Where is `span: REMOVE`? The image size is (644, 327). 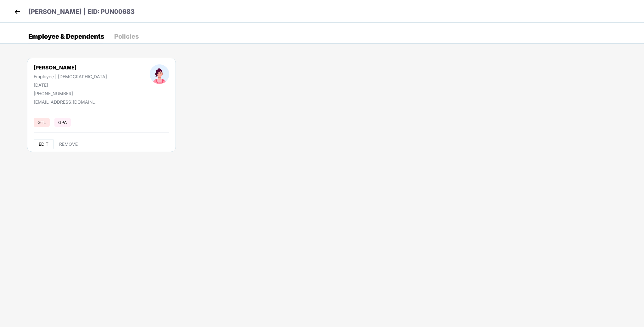
span: REMOVE is located at coordinates (68, 145).